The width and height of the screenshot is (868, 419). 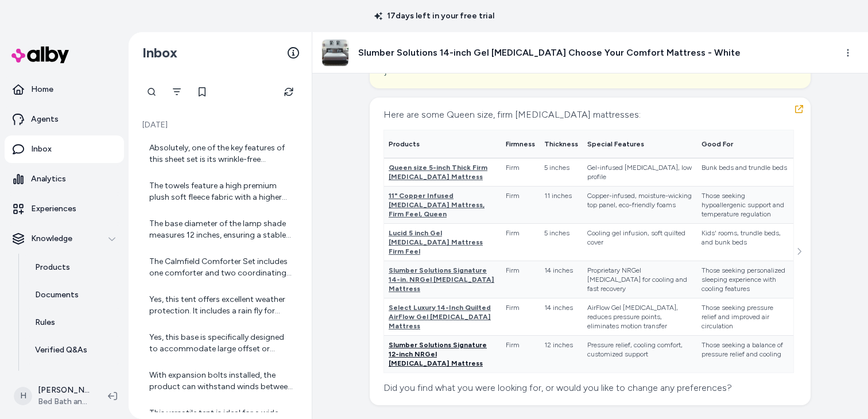 I want to click on th: Firmness, so click(x=520, y=144).